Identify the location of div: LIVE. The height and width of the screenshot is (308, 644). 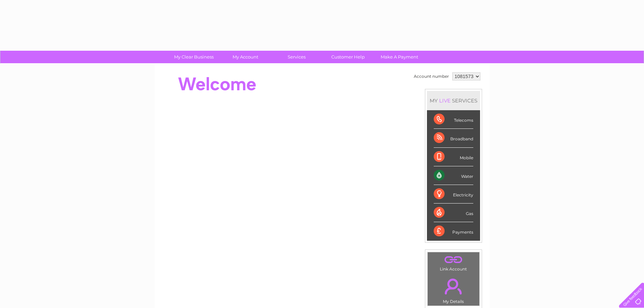
(445, 101).